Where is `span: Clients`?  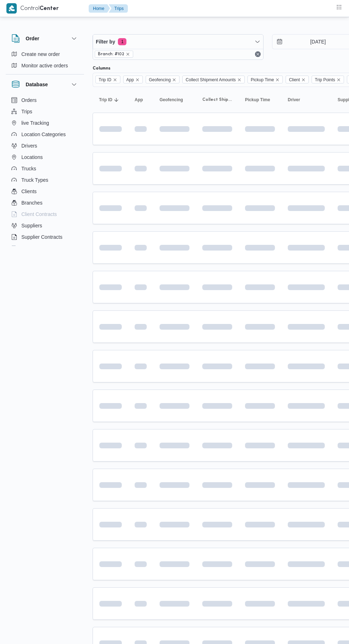 span: Clients is located at coordinates (29, 191).